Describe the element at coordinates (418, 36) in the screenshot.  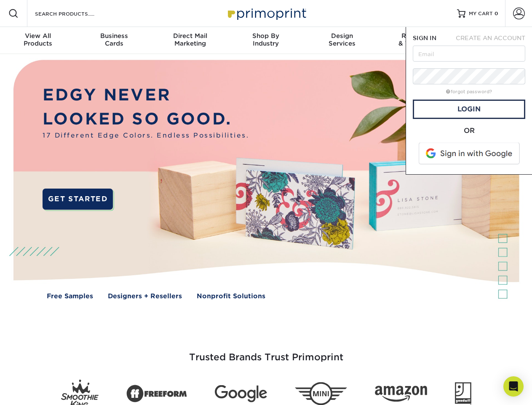
I see `span: Resources` at that location.